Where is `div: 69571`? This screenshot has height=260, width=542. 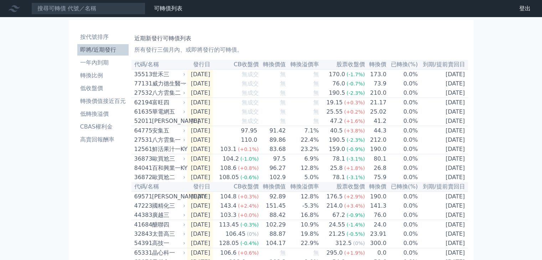
div: 69571 is located at coordinates (142, 197).